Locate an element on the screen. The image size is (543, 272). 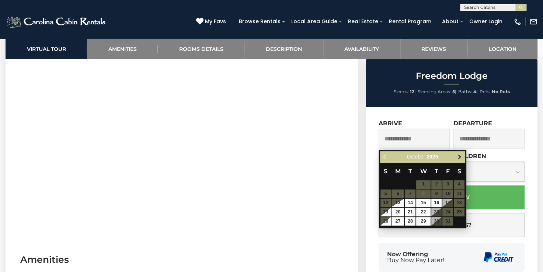
a: 19 is located at coordinates (385, 212).